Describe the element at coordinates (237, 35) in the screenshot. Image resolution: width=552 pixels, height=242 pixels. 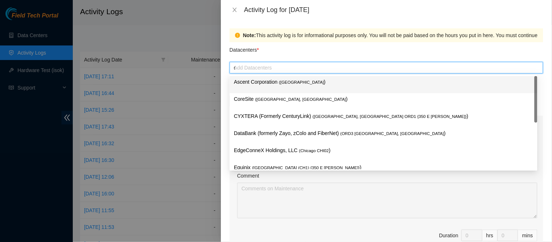
I see `span: exclamation-circle` at that location.